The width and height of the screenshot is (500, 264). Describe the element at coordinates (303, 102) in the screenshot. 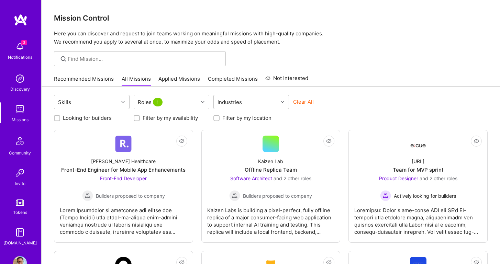

I see `button: Clear All` at that location.